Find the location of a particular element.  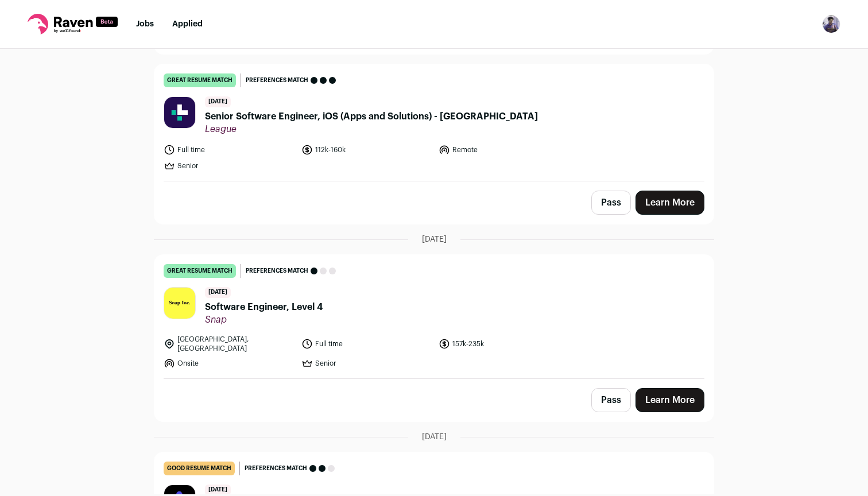

span: Software Engineer, Level 4 is located at coordinates (263, 307).